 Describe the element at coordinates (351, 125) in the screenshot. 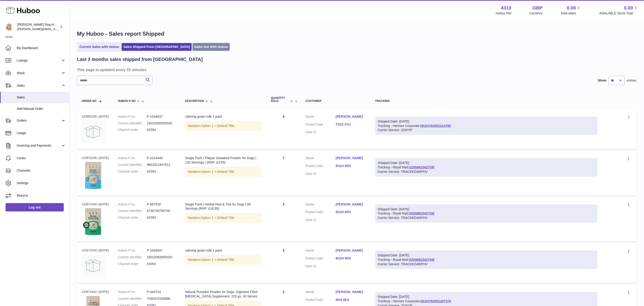

I see `a: TS23 3YU` at that location.